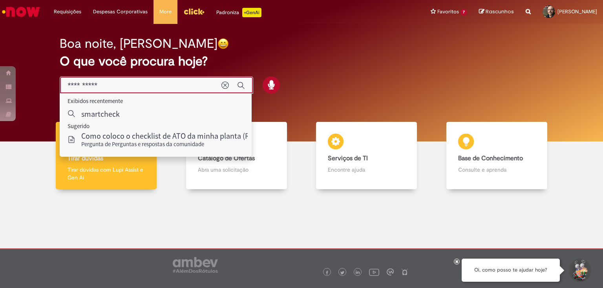  What do you see at coordinates (226, 158) in the screenshot?
I see `b: Catálogo de Ofertas` at bounding box center [226, 158].